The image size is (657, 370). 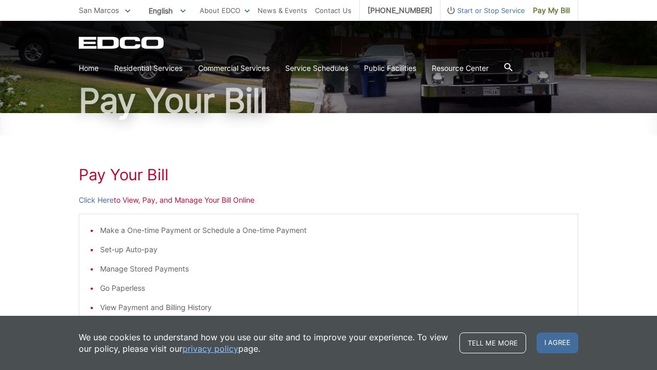 I want to click on li: Set-up Auto-pay, so click(x=334, y=250).